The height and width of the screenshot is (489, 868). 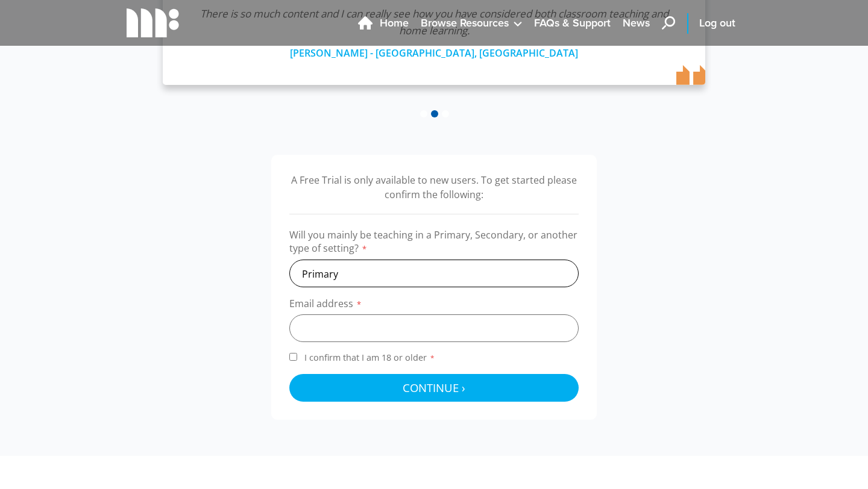 I want to click on input: I confirm that I am 18 or older*, so click(x=293, y=357).